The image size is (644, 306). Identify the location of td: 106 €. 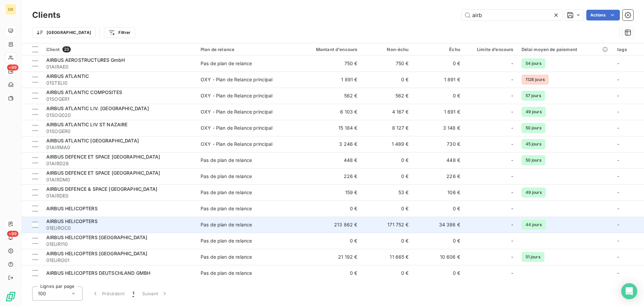
(438, 193).